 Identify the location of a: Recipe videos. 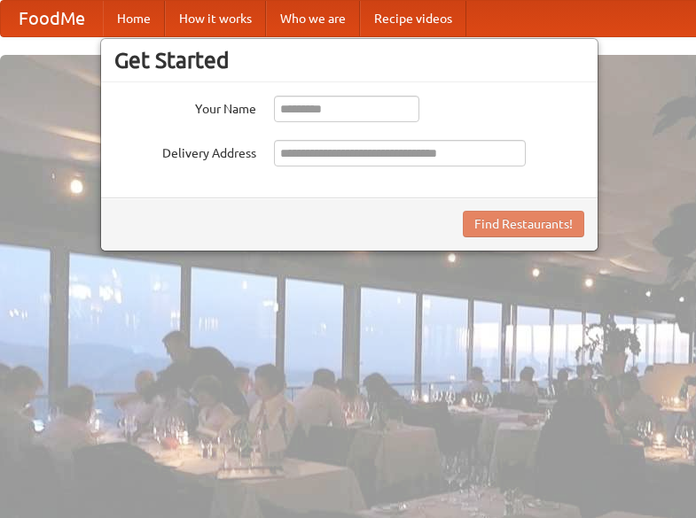
(413, 19).